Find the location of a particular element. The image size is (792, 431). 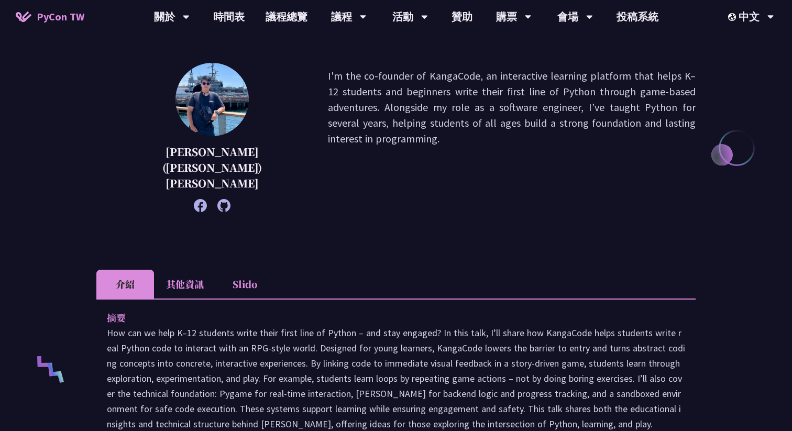

span: PyCon TW is located at coordinates (60, 17).